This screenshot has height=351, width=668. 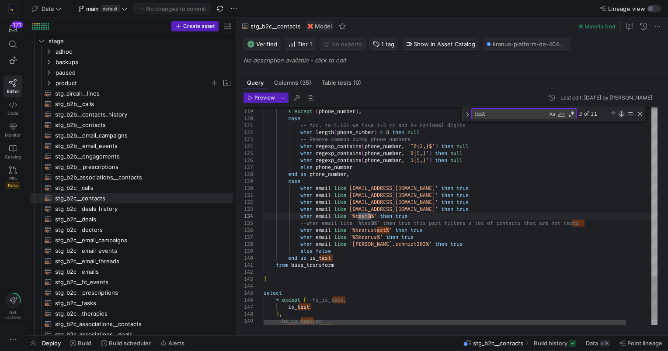 I want to click on span: stg_b2c__deals​​​​​​​​​​, so click(x=138, y=219).